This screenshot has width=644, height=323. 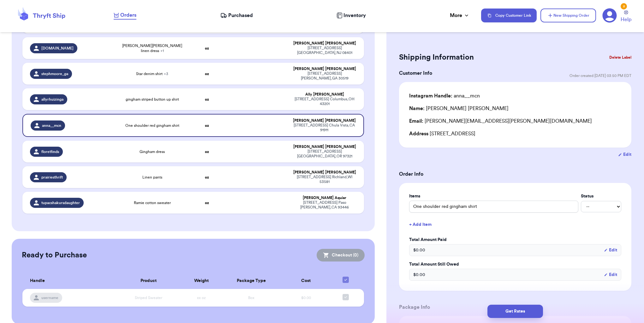 What do you see at coordinates (54, 74) in the screenshot?
I see `span: stephmoore_ga` at bounding box center [54, 74].